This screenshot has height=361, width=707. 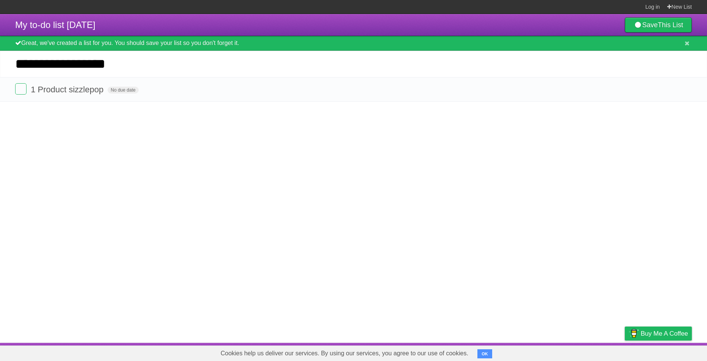 I want to click on a: Buy me a coffee, so click(x=658, y=334).